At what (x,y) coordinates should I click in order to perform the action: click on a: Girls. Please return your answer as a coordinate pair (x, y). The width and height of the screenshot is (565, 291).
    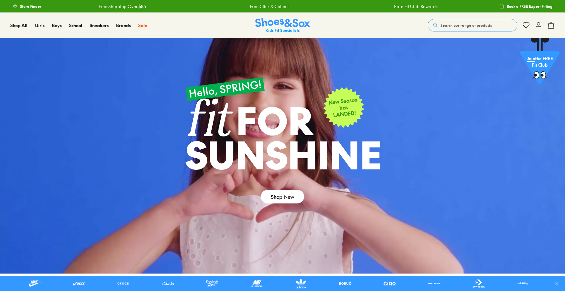
    Looking at the image, I should click on (40, 25).